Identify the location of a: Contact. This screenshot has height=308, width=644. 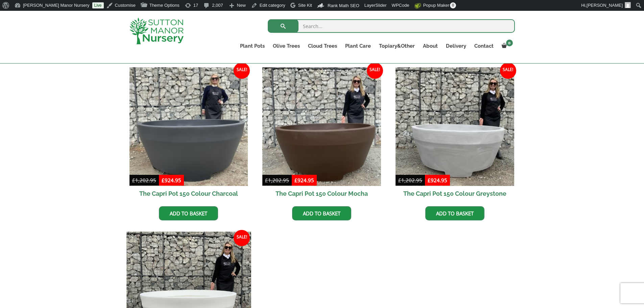
(484, 46).